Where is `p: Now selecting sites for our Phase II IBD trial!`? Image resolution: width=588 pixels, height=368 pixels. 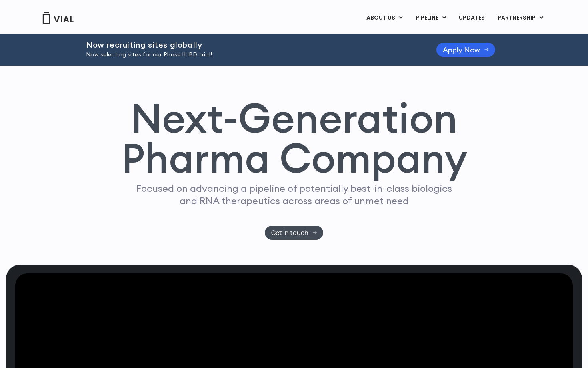 p: Now selecting sites for our Phase II IBD trial! is located at coordinates (251, 55).